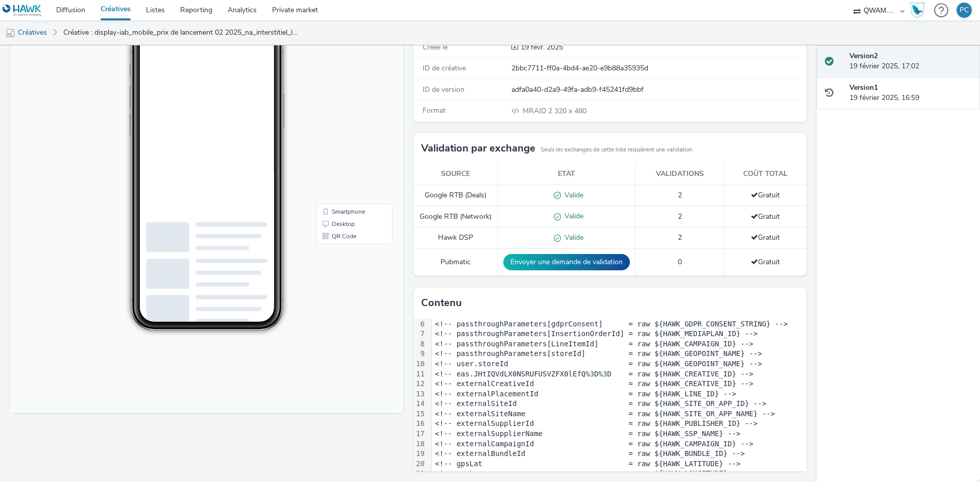 The width and height of the screenshot is (980, 482). What do you see at coordinates (420, 445) in the screenshot?
I see `div: 18` at bounding box center [420, 445].